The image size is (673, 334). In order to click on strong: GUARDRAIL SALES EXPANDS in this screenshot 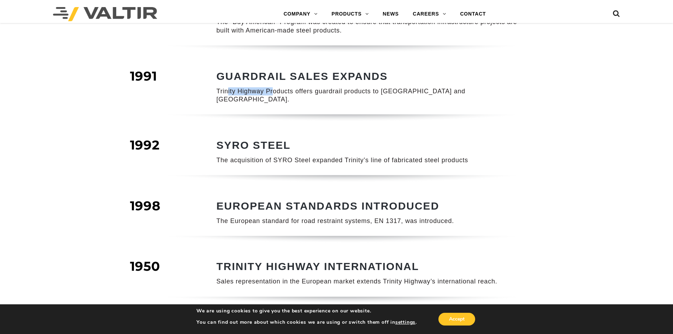, I will do `click(302, 76)`.